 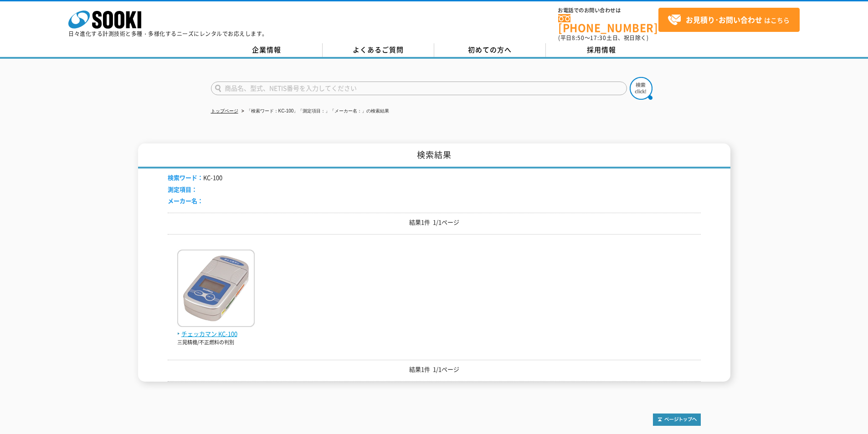 What do you see at coordinates (603, 38) in the screenshot?
I see `span: (平日 ～ 土日、祝日除く)` at bounding box center [603, 38].